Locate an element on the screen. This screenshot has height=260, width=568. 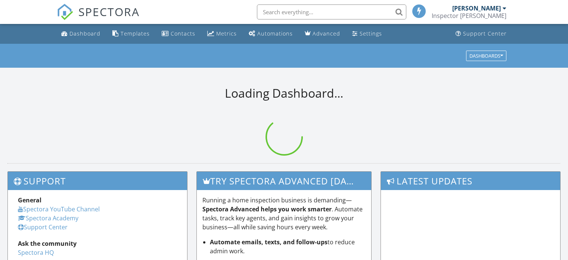
strong: General is located at coordinates (30, 200).